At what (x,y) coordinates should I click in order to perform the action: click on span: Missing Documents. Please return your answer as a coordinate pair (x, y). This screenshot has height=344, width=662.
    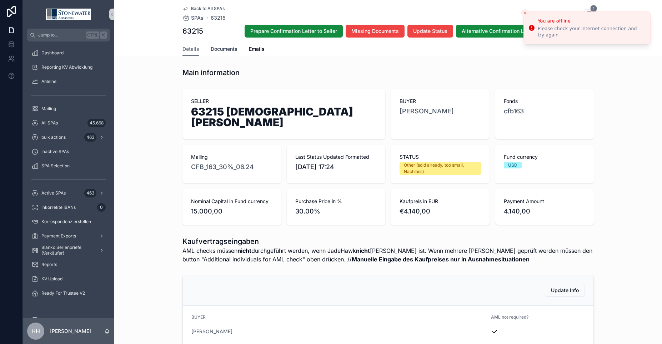
    Looking at the image, I should click on (375, 31).